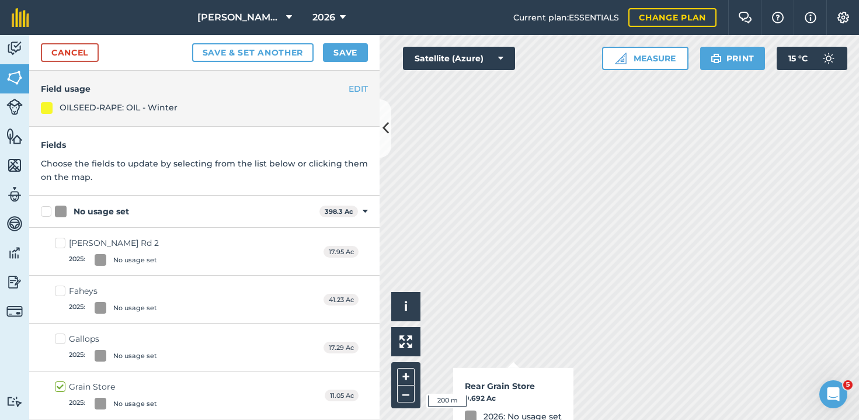 This screenshot has width=859, height=420. Describe the element at coordinates (119, 107) in the screenshot. I see `div: OILSEED-RAPE: OIL - Winter` at that location.